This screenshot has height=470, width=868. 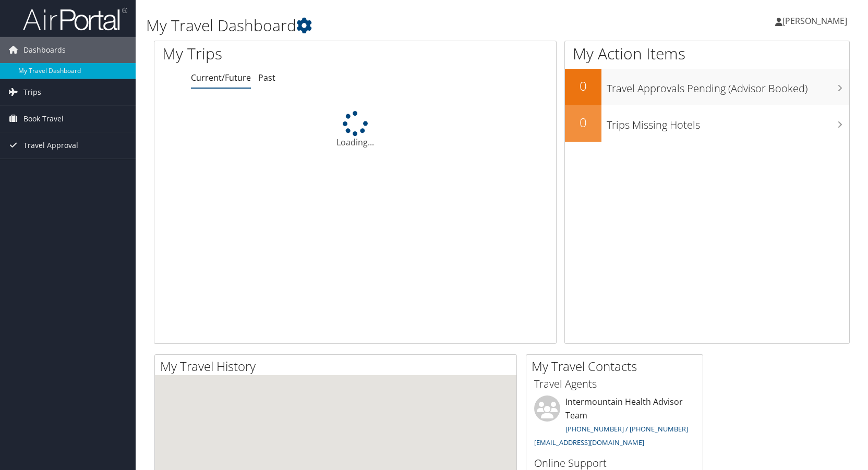 I want to click on h3: Travel Approvals Pending (Advisor Booked), so click(x=728, y=86).